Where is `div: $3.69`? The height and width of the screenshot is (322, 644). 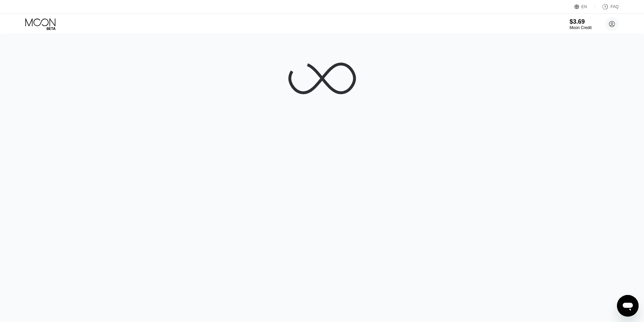 div: $3.69 is located at coordinates (580, 22).